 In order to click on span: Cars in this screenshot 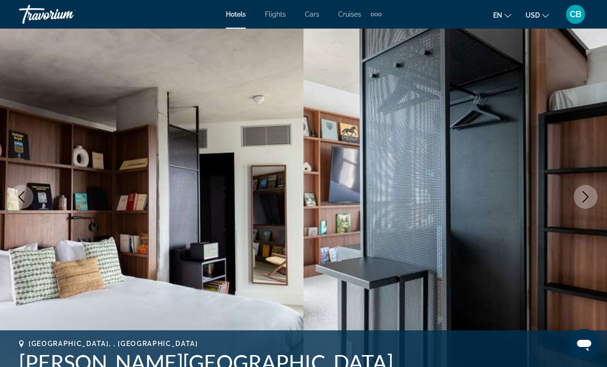, I will do `click(312, 14)`.